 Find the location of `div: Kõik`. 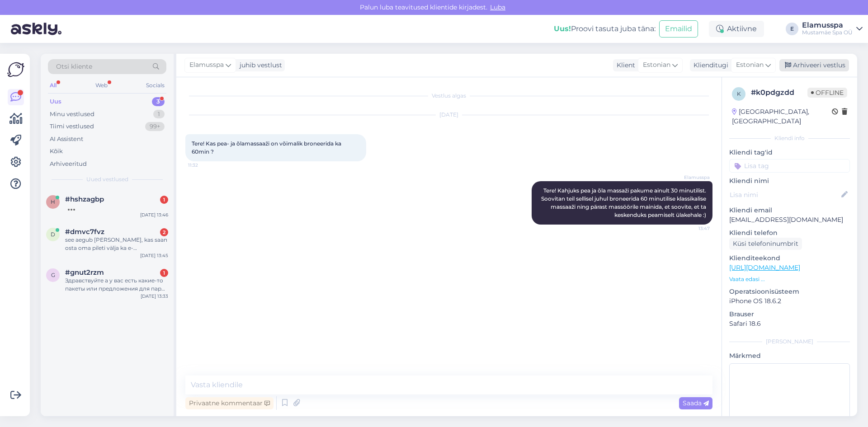

div: Kõik is located at coordinates (56, 152).